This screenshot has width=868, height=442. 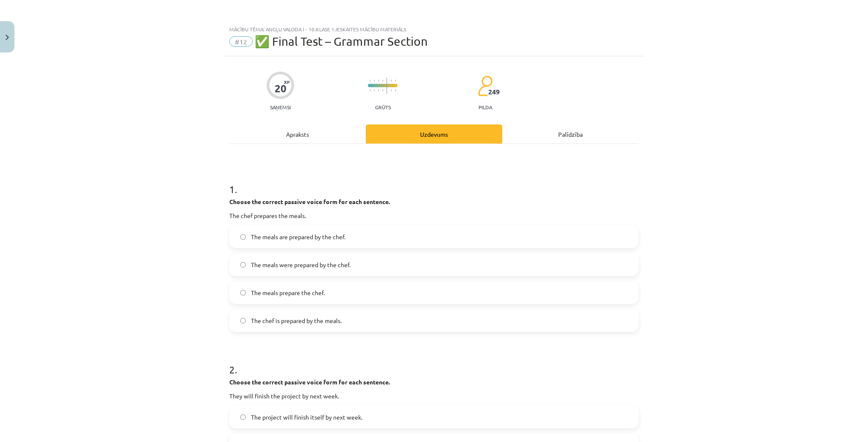 I want to click on h1: 2 ., so click(x=434, y=362).